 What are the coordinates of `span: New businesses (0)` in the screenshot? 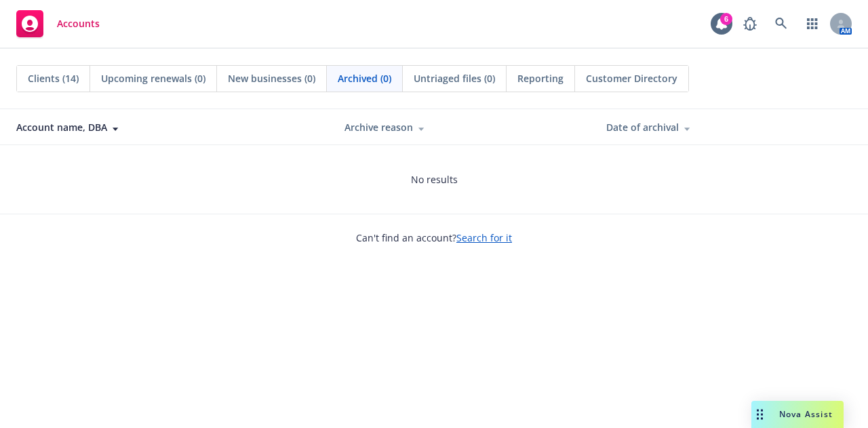 It's located at (271, 78).